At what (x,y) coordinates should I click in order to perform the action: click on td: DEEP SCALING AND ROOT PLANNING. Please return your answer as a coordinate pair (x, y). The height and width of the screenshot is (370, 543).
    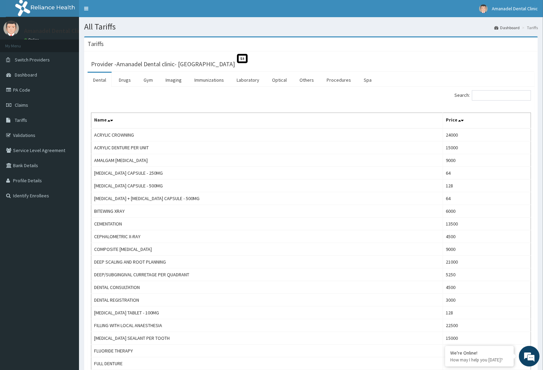
    Looking at the image, I should click on (267, 262).